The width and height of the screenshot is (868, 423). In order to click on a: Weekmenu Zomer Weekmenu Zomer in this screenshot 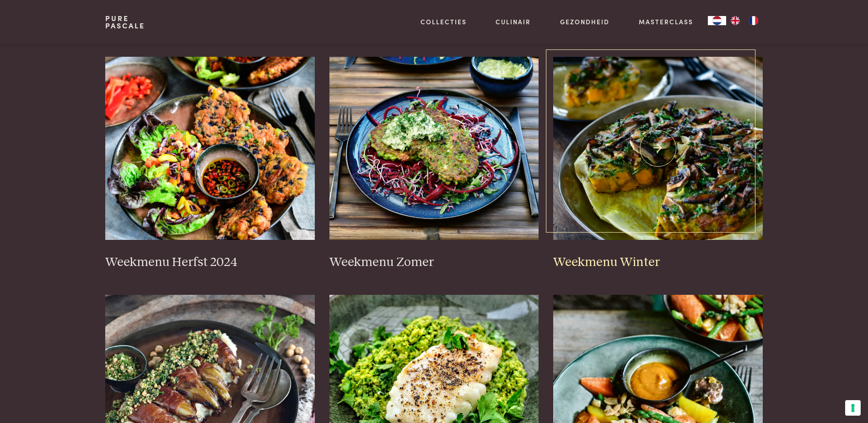, I will do `click(434, 163)`.